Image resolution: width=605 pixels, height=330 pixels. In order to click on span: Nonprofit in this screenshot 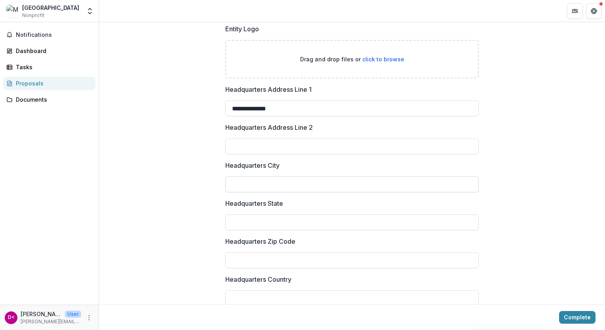, I will do `click(33, 15)`.